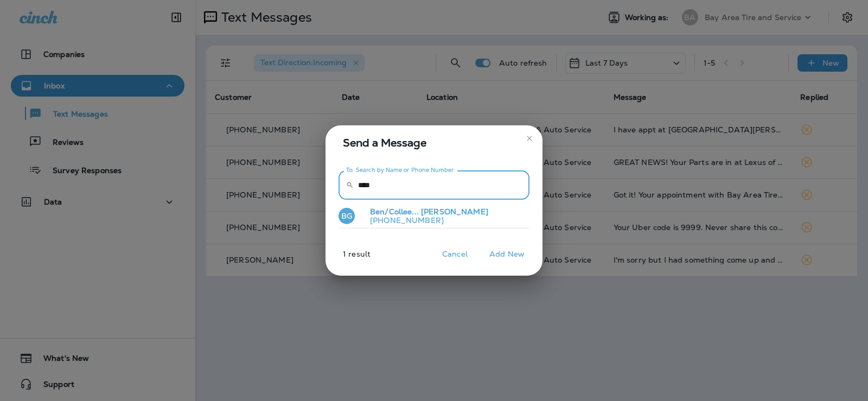 The image size is (868, 401). I want to click on div: BG, so click(346, 216).